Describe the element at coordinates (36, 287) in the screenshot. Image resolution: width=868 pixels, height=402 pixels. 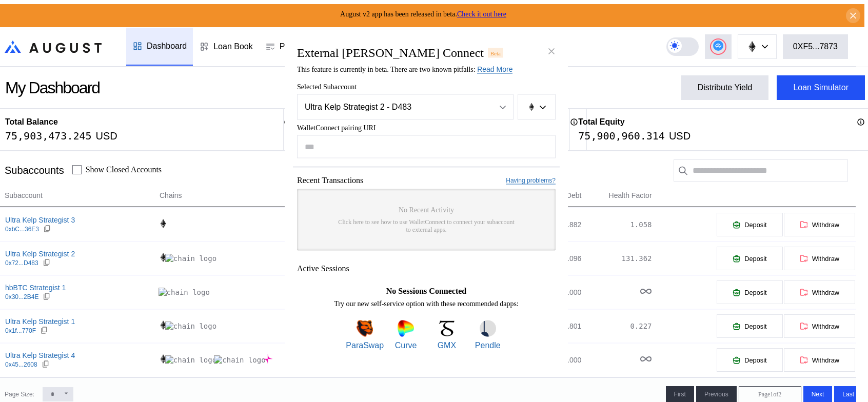
I see `div: hbBTC Strategist 1` at that location.